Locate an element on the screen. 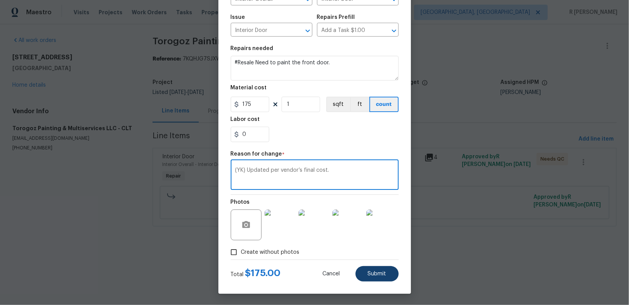 The width and height of the screenshot is (629, 305). span: $ 175.00 is located at coordinates (263, 273).